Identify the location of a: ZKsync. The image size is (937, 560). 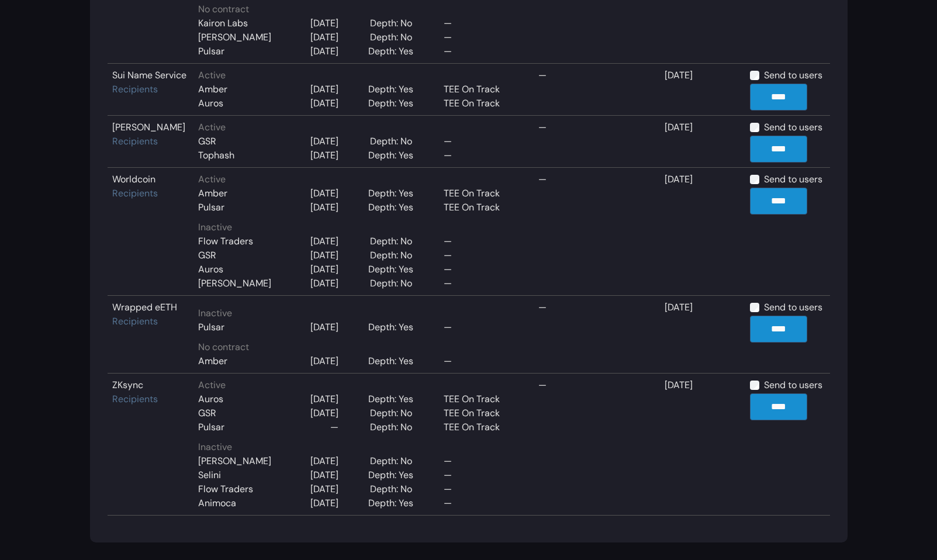
(128, 384).